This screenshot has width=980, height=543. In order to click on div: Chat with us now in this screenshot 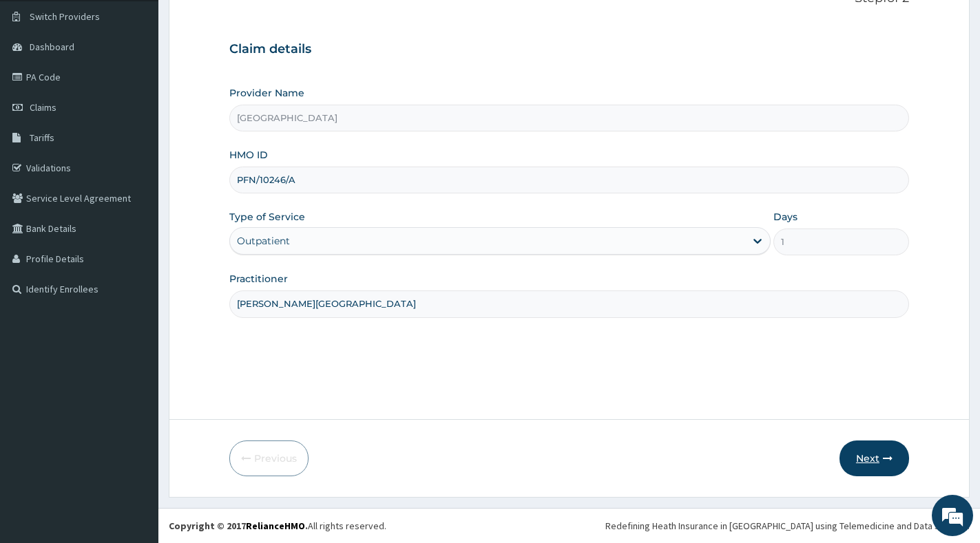, I will do `click(151, 86)`.